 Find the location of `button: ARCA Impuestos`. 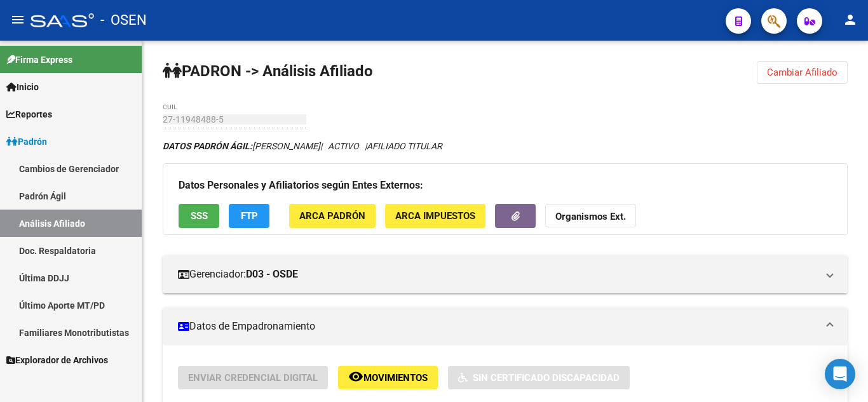

button: ARCA Impuestos is located at coordinates (435, 215).